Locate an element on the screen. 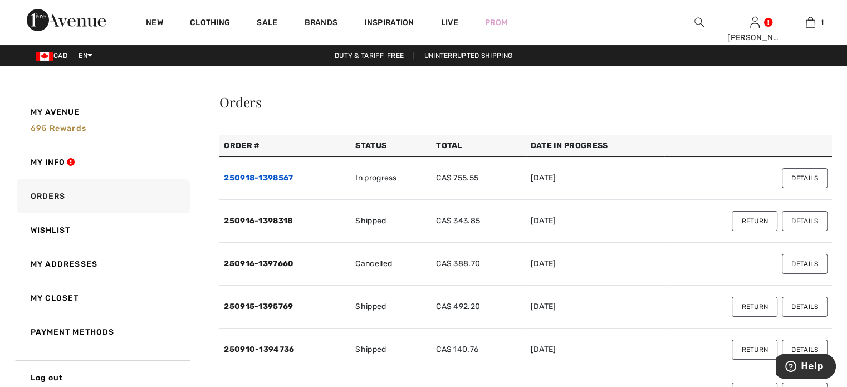 This screenshot has width=847, height=387. a: 1 is located at coordinates (810, 22).